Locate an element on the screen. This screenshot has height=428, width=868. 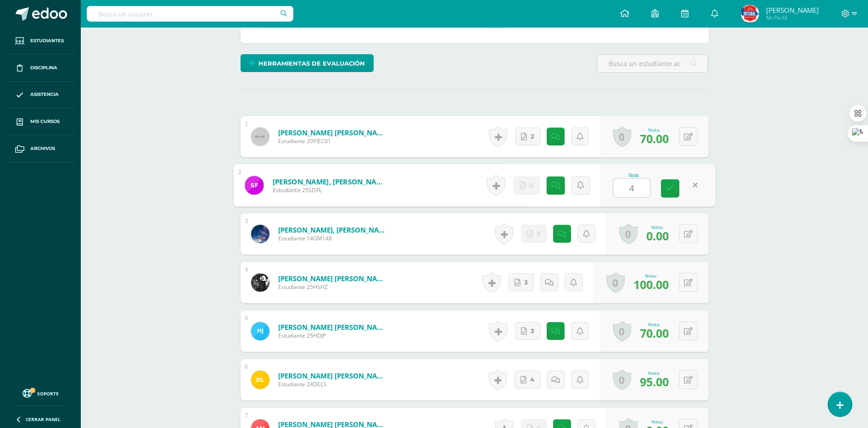
span: Soporte is located at coordinates (48, 394).